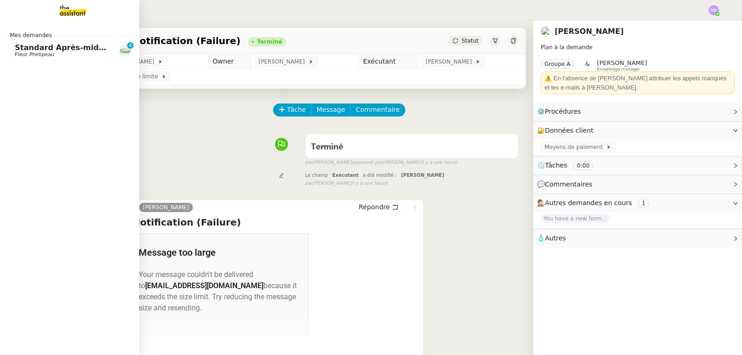 The width and height of the screenshot is (742, 355). I want to click on span: Tâche, so click(296, 109).